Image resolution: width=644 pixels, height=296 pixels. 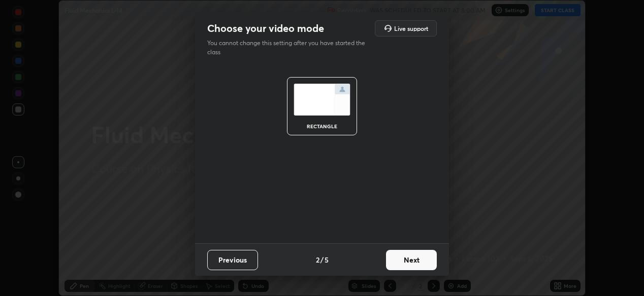 What do you see at coordinates (232, 261) in the screenshot?
I see `button: Previous` at bounding box center [232, 261].